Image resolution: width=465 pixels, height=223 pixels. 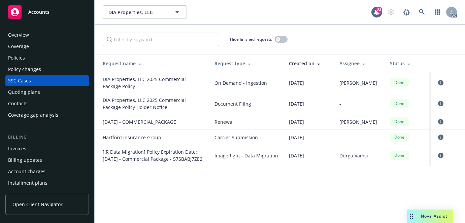 I want to click on span: Renewal, so click(x=246, y=122).